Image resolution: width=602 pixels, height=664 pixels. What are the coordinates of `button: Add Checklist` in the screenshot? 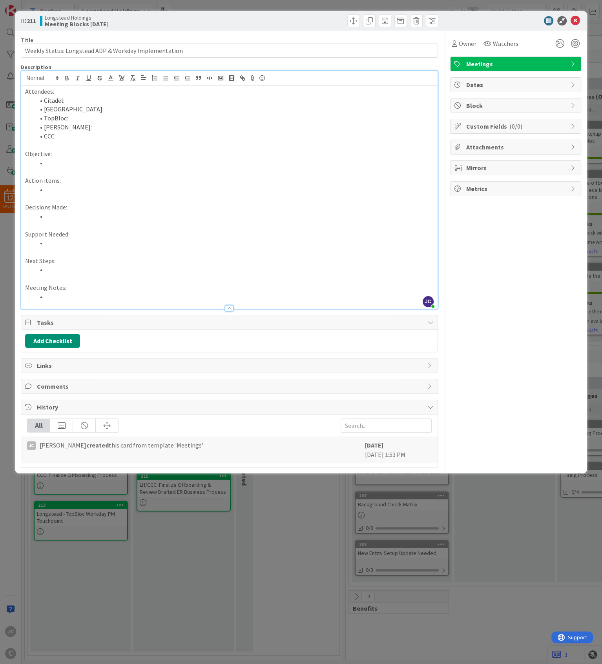 It's located at (53, 341).